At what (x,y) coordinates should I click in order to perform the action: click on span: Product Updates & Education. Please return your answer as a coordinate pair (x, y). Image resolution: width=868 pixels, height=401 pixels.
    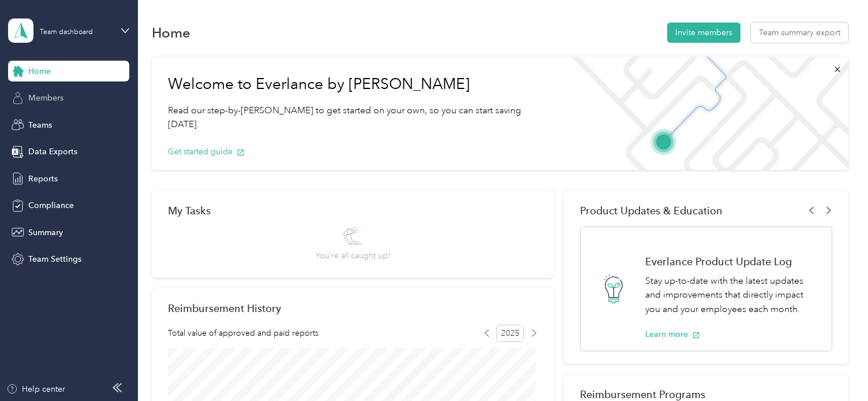
    Looking at the image, I should click on (651, 210).